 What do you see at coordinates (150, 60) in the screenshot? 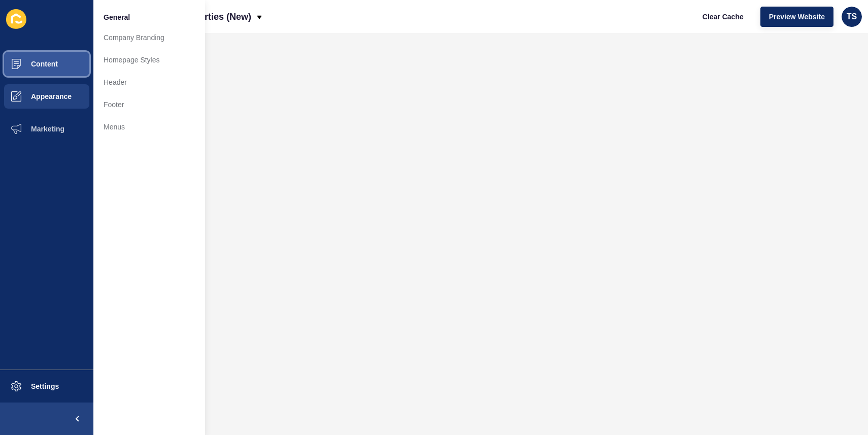
I see `a: Homepage Styles` at bounding box center [150, 60].